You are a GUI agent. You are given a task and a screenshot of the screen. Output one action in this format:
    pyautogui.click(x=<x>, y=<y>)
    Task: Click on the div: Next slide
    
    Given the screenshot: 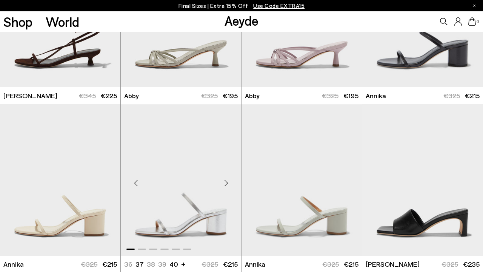 What is the action you would take?
    pyautogui.click(x=226, y=183)
    